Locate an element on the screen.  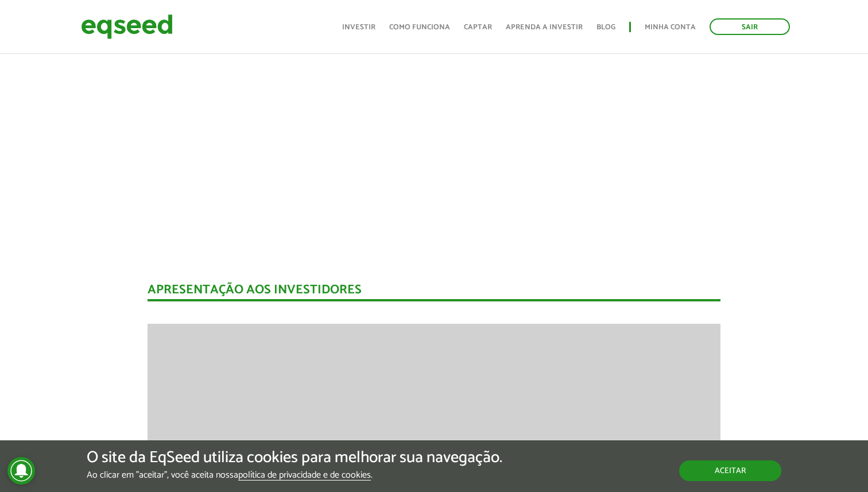
a: Captar is located at coordinates (478, 27).